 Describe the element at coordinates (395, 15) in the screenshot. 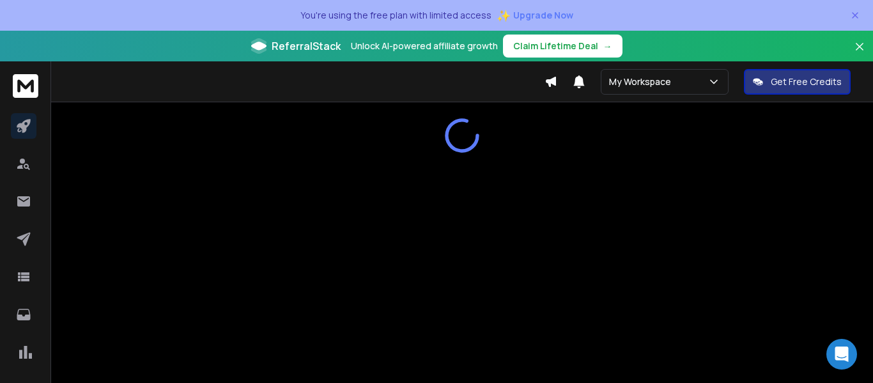

I see `p: You're using the free plan with limited access` at that location.